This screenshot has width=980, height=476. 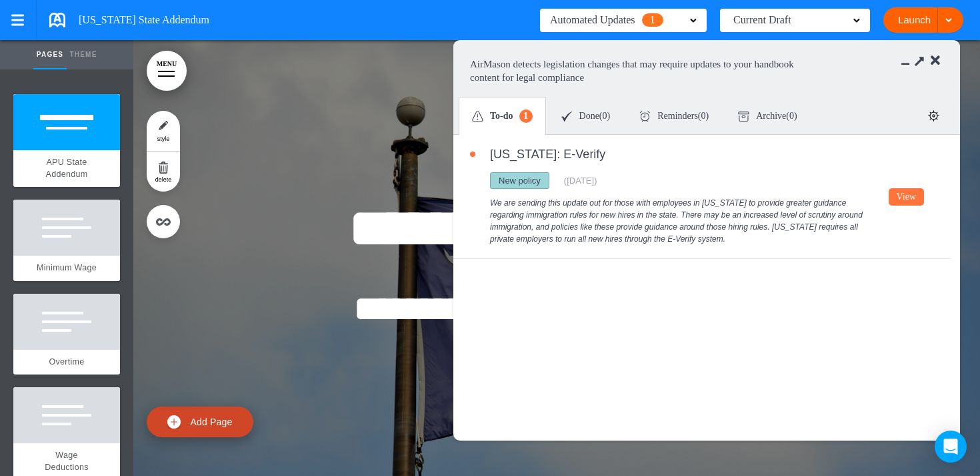 What do you see at coordinates (590, 116) in the screenshot?
I see `span: Done` at bounding box center [590, 116].